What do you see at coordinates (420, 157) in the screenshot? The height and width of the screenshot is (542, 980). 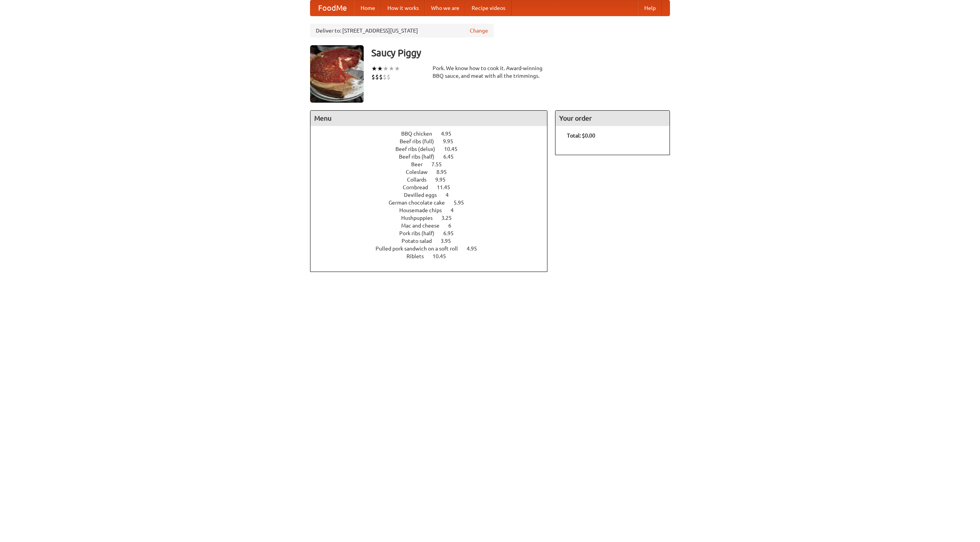 I see `span: Beef ribs (half)` at bounding box center [420, 157].